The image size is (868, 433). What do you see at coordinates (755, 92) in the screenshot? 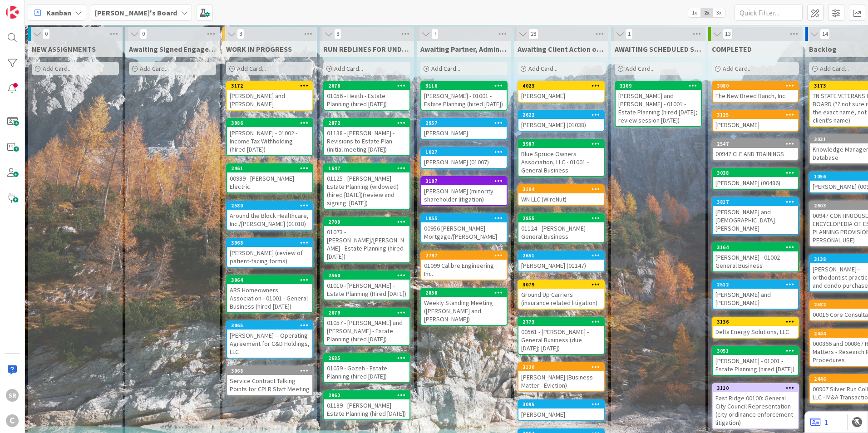
I see `div: 3080The New Breed Ranch, Inc.` at bounding box center [755, 92].